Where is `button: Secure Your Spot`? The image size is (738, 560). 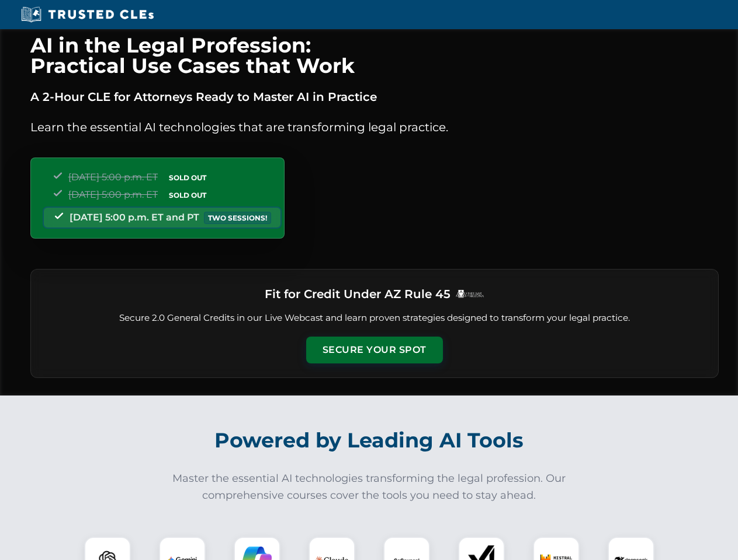 button: Secure Your Spot is located at coordinates (375, 350).